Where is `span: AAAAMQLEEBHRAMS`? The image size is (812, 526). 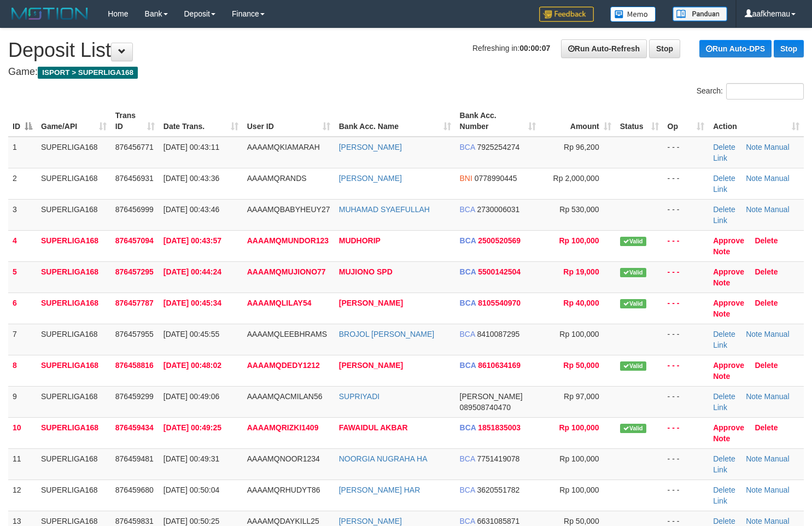
span: AAAAMQLEEBHRAMS is located at coordinates (287, 334).